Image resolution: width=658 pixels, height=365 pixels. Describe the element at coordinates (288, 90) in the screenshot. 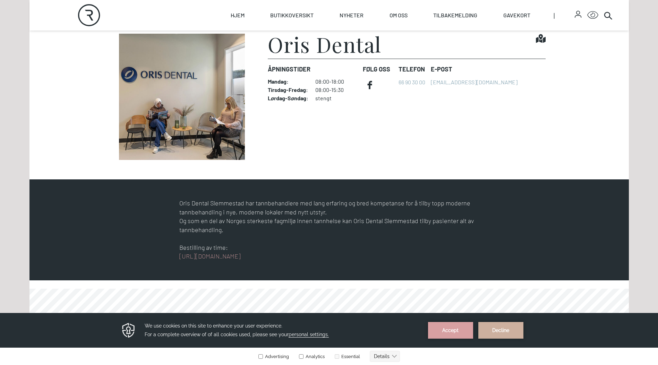

I see `dt: Tirsdag - Fredag :` at that location.